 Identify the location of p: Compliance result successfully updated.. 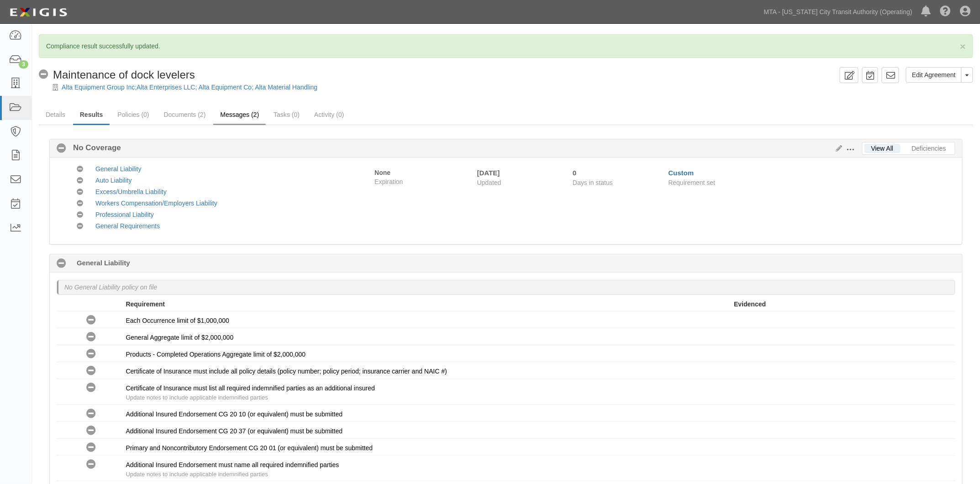
(506, 46).